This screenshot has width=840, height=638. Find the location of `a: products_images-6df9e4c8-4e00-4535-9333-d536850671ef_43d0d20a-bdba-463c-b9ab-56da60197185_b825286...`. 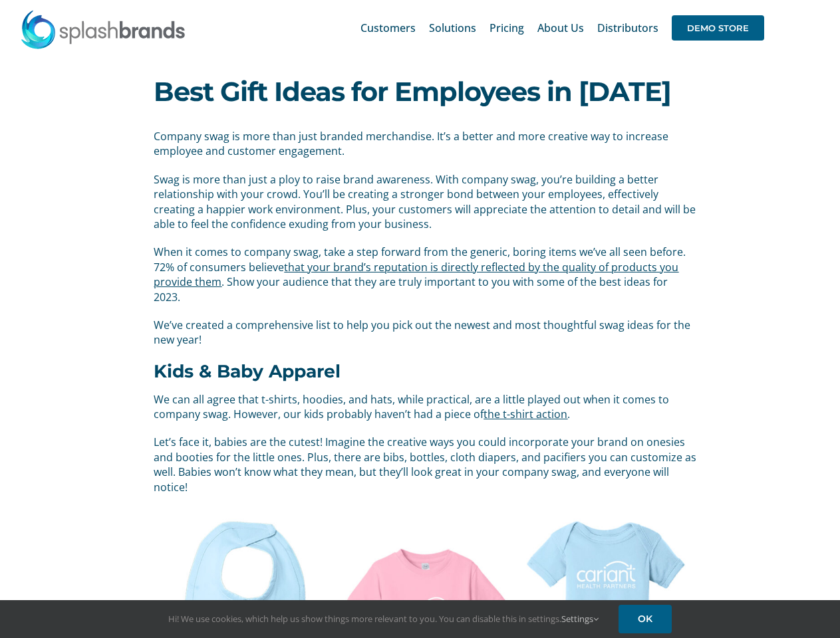

a: products_images-6df9e4c8-4e00-4535-9333-d536850671ef_43d0d20a-bdba-463c-b9ab-56da60197185_b825286... is located at coordinates (605, 515).